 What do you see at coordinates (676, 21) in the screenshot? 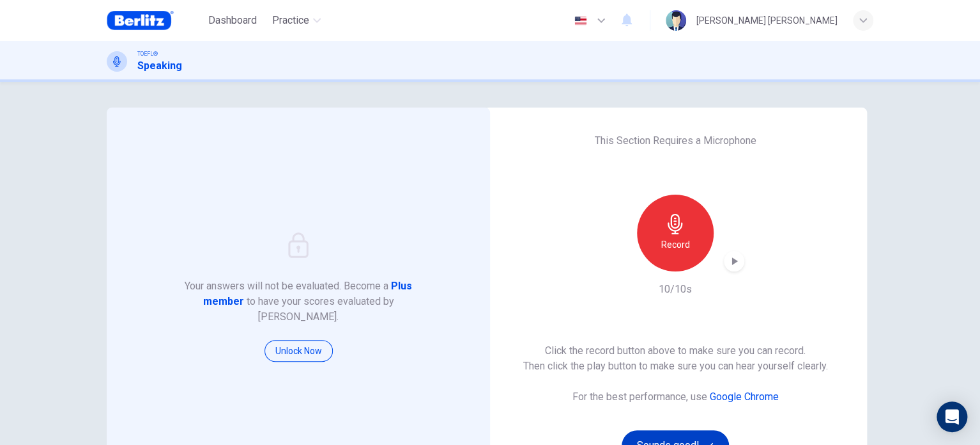
I see `img: Profile picture` at bounding box center [676, 21].